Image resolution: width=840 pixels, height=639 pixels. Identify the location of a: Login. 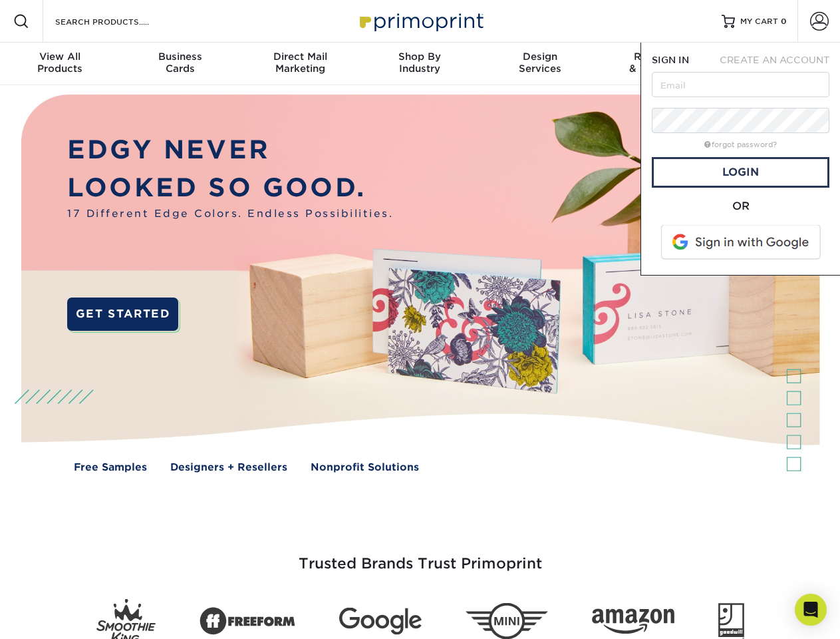
(740, 173).